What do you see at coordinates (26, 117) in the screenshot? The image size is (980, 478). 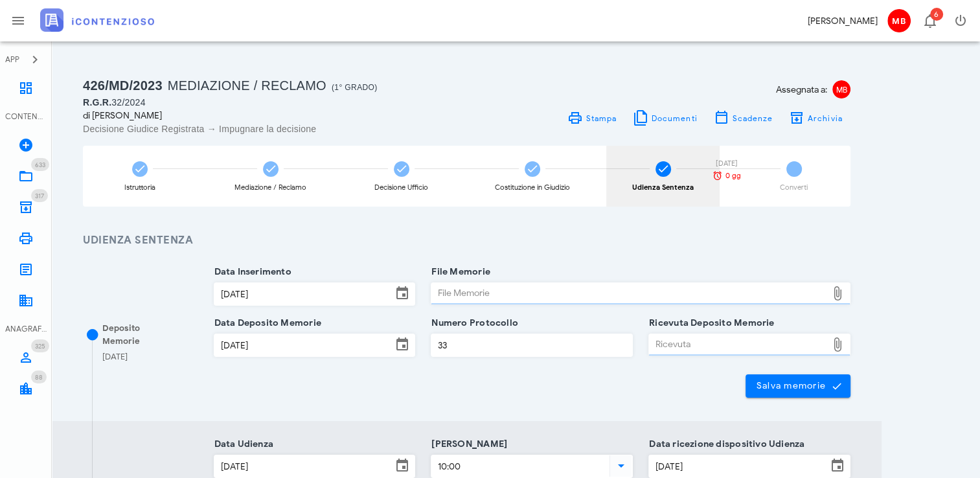 I see `div: CONTENZIOSO` at bounding box center [26, 117].